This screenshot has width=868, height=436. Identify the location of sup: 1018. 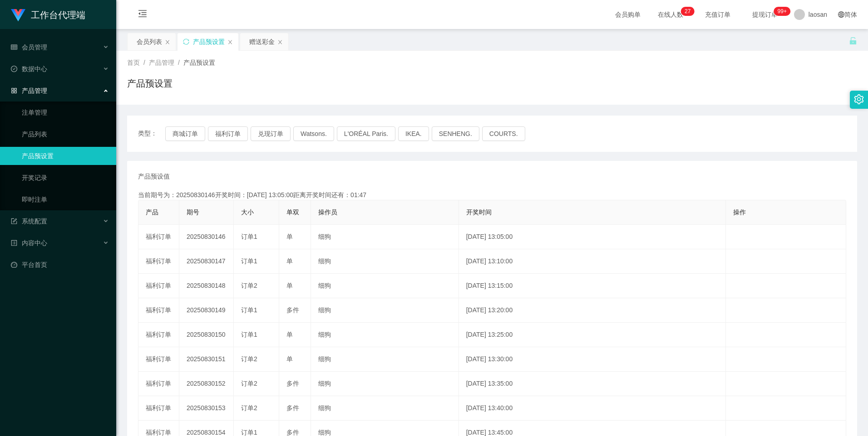
(782, 11).